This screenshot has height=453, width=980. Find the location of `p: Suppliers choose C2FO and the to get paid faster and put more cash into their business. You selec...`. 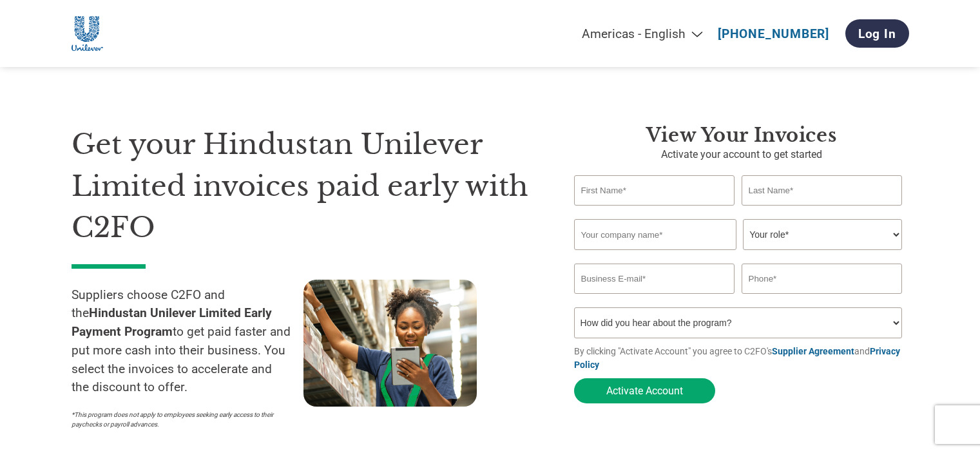

p: Suppliers choose C2FO and the to get paid faster and put more cash into their business. You selec... is located at coordinates (188, 341).